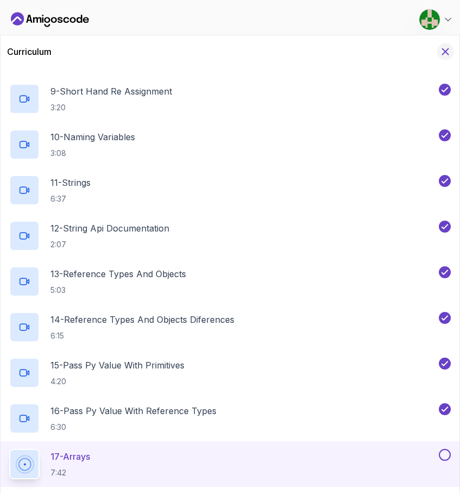  I want to click on button: 11-Strings6:37, so click(230, 190).